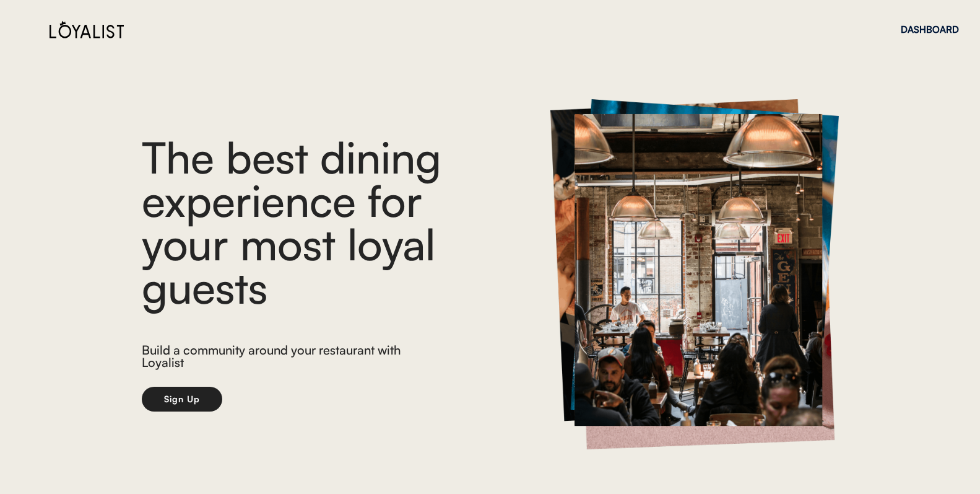  Describe the element at coordinates (182, 399) in the screenshot. I see `button: Sign Up` at that location.